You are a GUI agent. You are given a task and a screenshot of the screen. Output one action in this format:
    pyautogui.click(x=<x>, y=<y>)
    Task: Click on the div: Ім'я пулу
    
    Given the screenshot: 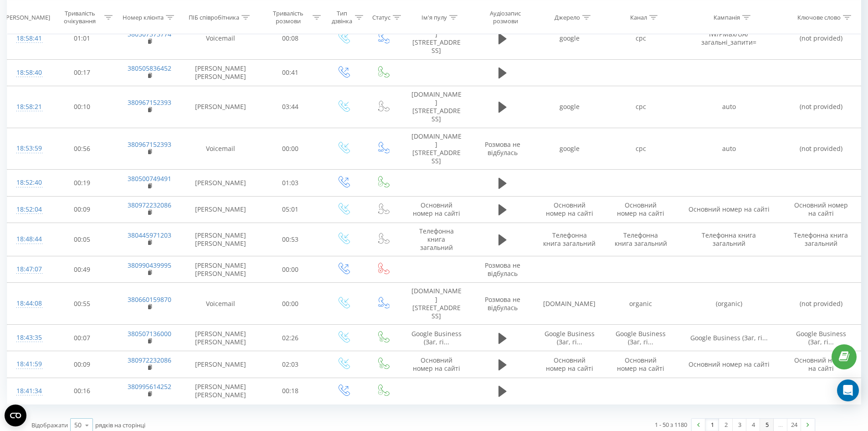 What is the action you would take?
    pyautogui.click(x=434, y=17)
    